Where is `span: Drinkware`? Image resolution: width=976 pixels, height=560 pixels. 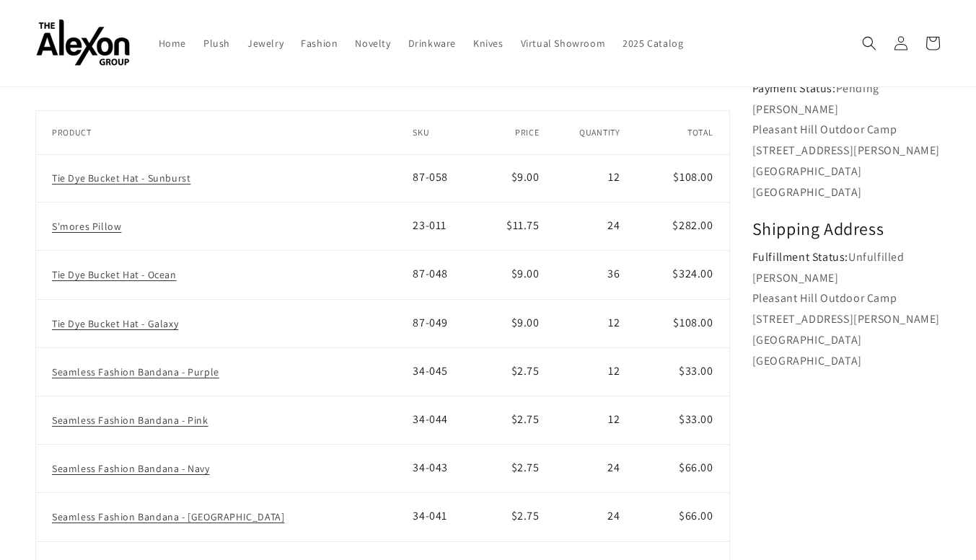
span: Drinkware is located at coordinates (432, 43).